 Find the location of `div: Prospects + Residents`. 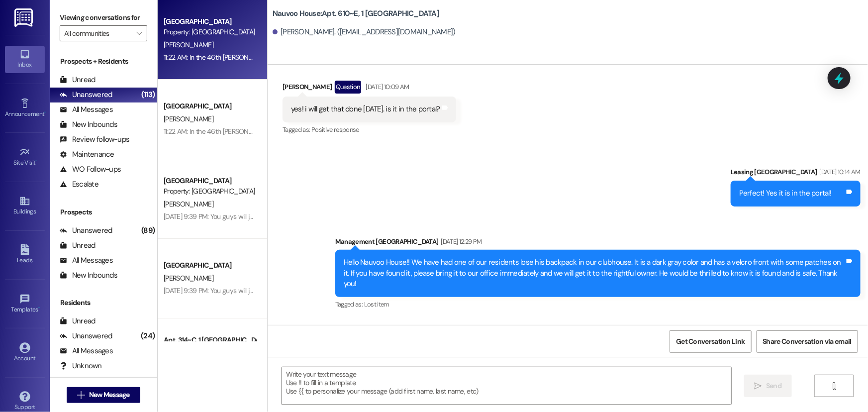

div: Prospects + Residents is located at coordinates (103, 61).